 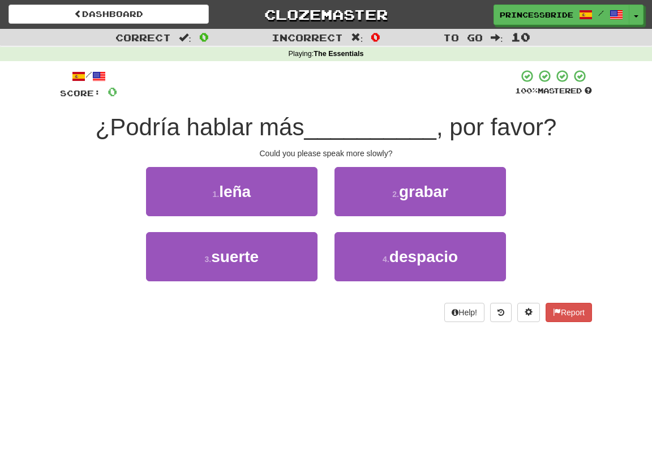 What do you see at coordinates (307, 37) in the screenshot?
I see `span: Incorrect` at bounding box center [307, 37].